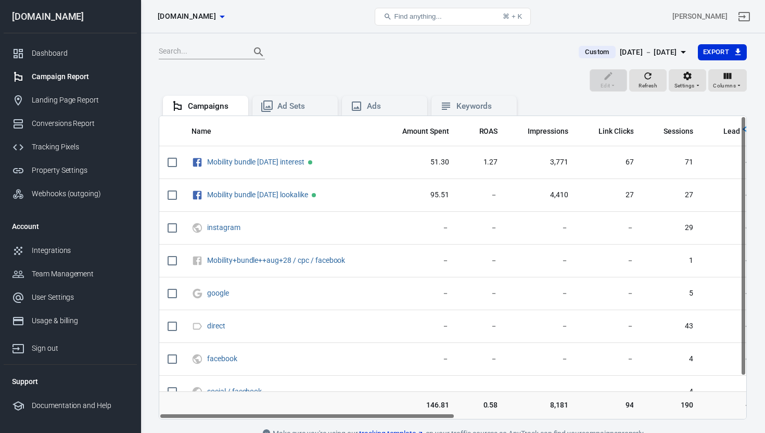 This screenshot has width=765, height=433. What do you see at coordinates (70, 147) in the screenshot?
I see `a: Tracking Pixels` at bounding box center [70, 147].